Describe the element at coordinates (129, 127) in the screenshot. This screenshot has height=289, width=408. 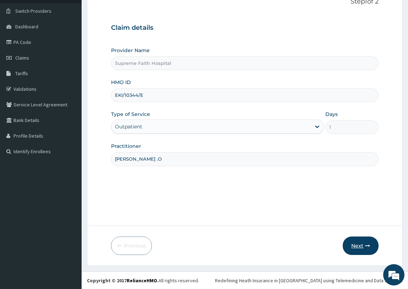
I see `div: Outpatient` at that location.